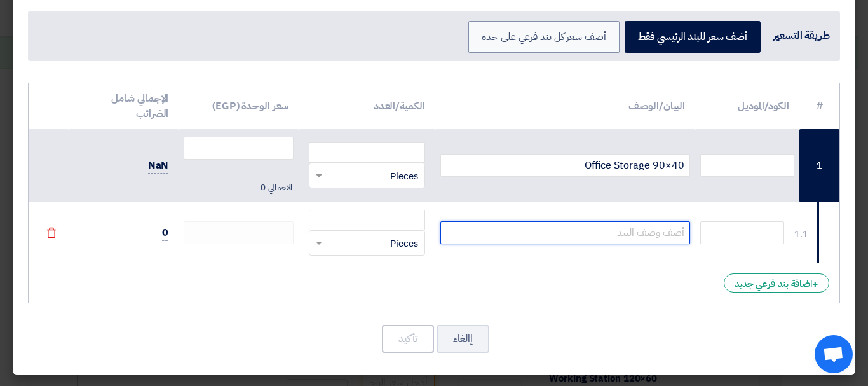 This screenshot has width=868, height=386. Describe the element at coordinates (776, 283) in the screenshot. I see `div: اضافة بند فرعي جديد` at that location.